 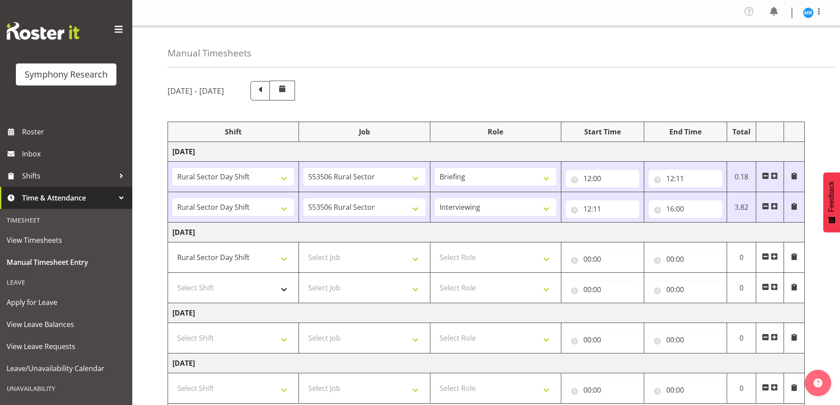 I want to click on span: Time & Attendance, so click(x=68, y=198).